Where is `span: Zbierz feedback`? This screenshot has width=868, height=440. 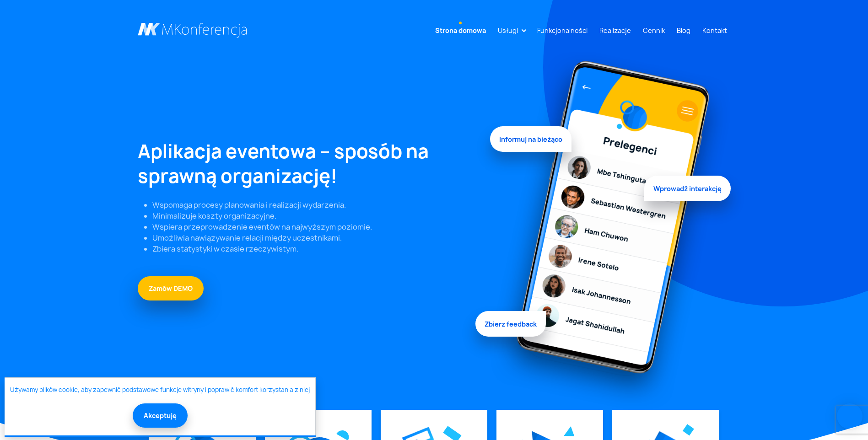
span: Zbierz feedback is located at coordinates (511, 321).